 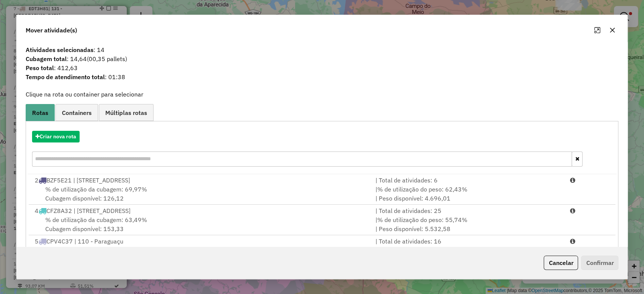 What do you see at coordinates (200, 255) in the screenshot?
I see `div: Cubagem disponível: 174,35` at bounding box center [200, 255].